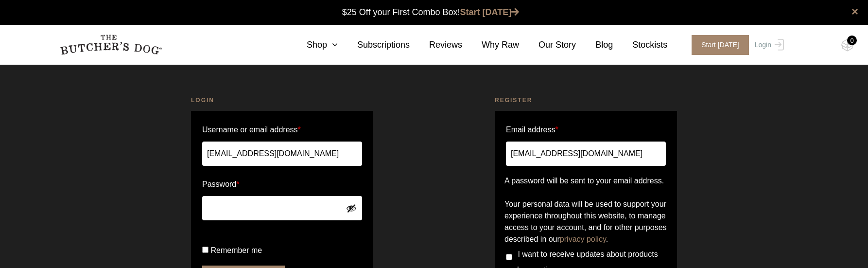 Image resolution: width=868 pixels, height=268 pixels. What do you see at coordinates (282, 100) in the screenshot?
I see `h2: Login` at bounding box center [282, 100].